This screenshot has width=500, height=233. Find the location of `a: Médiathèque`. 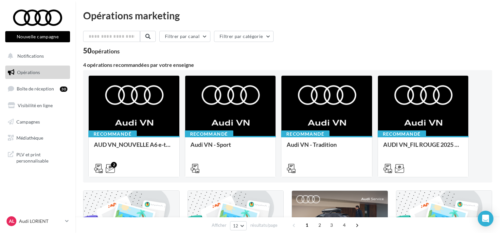

a: Médiathèque is located at coordinates (38, 138).